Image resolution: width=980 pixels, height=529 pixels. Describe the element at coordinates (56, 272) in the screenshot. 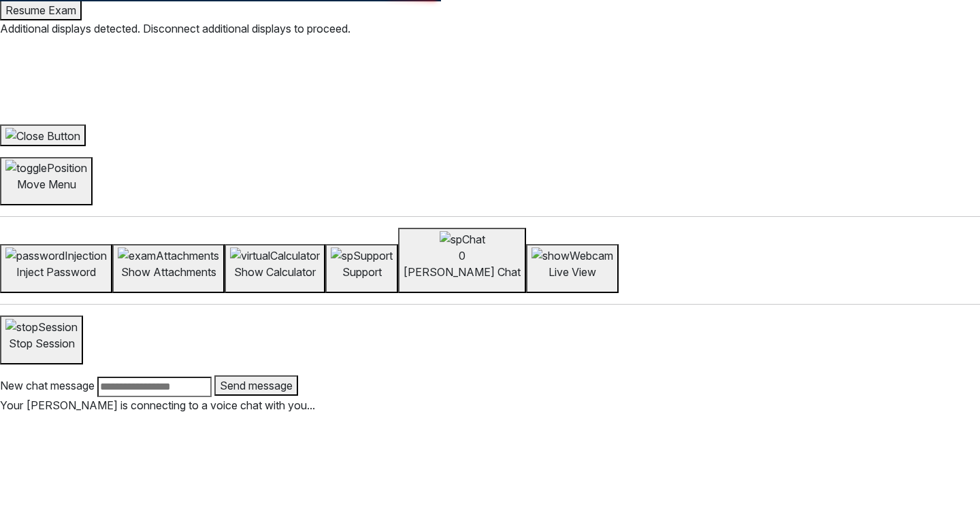

I see `p: Inject Password` at that location.